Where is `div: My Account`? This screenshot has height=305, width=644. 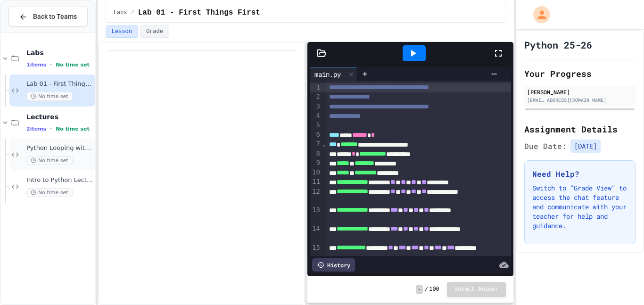 div: My Account is located at coordinates (538, 15).